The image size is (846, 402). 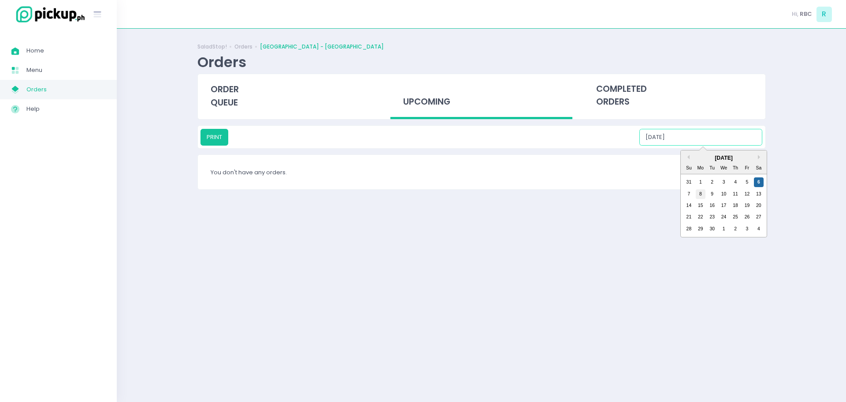 What do you see at coordinates (724, 168) in the screenshot?
I see `div: We` at bounding box center [724, 168].